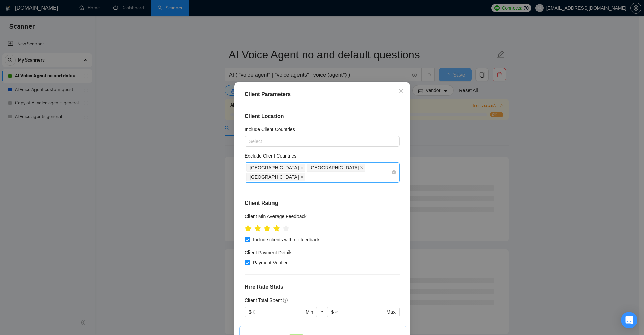  What do you see at coordinates (286, 240) in the screenshot?
I see `span: Include clients with no feedback` at bounding box center [286, 240].